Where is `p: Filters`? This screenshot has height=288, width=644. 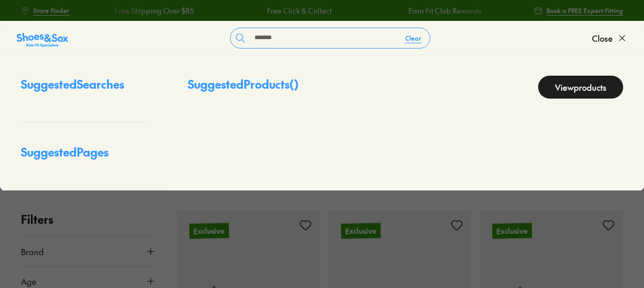 p: Filters is located at coordinates (88, 219).